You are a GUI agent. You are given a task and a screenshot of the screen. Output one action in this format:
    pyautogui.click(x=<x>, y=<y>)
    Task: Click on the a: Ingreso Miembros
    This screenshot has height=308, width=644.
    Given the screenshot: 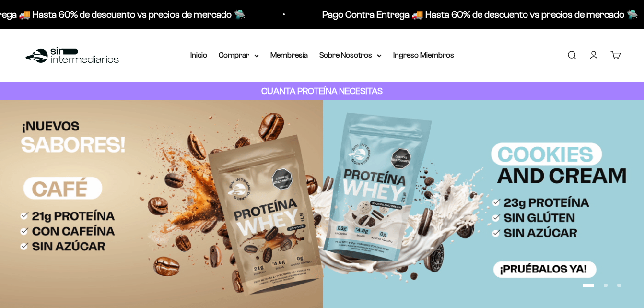 What is the action you would take?
    pyautogui.click(x=424, y=55)
    